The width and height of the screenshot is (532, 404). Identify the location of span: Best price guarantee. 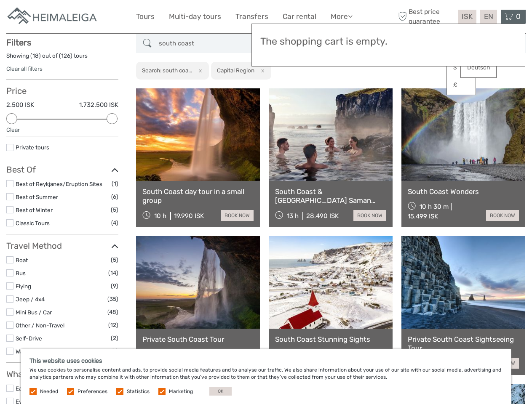
(426, 17).